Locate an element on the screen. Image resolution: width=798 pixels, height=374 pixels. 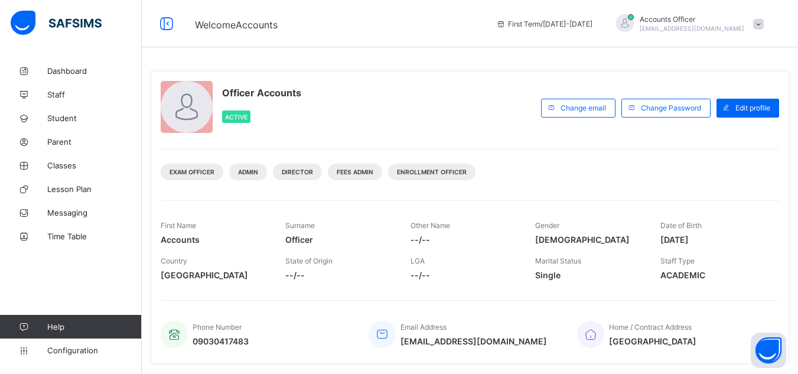
span: Welcome Accounts is located at coordinates (236, 25).